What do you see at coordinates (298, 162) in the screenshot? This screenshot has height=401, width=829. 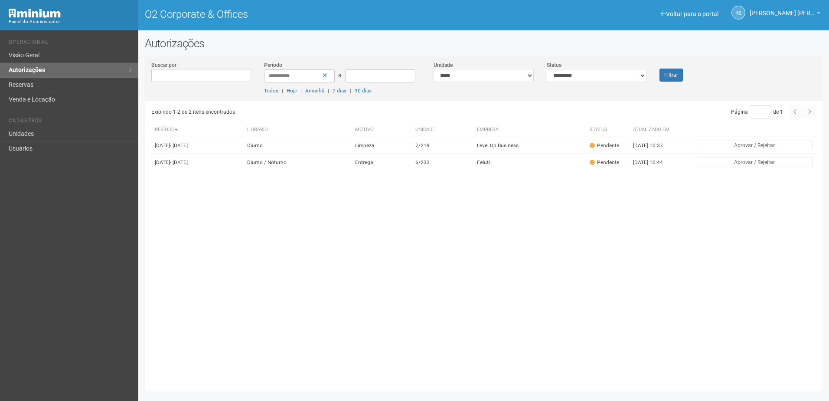 I see `td: Diurno / Noturno` at bounding box center [298, 162].